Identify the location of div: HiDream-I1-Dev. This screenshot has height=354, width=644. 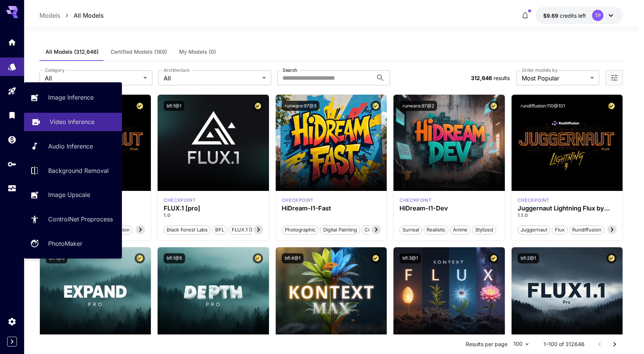
(449, 208).